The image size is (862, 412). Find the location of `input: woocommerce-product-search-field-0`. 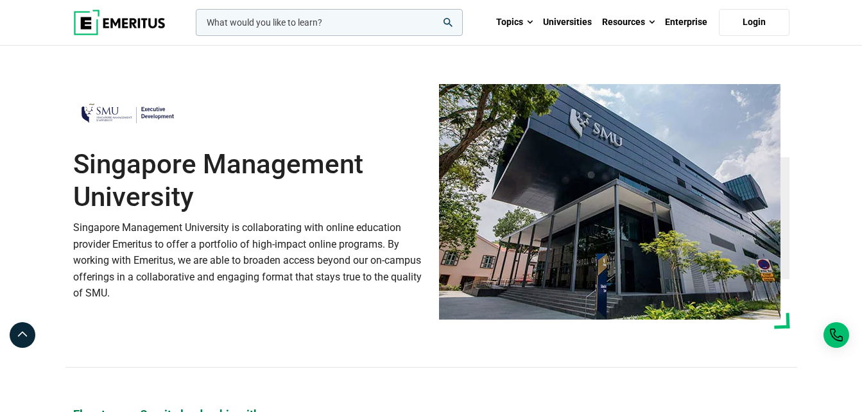

input: woocommerce-product-search-field-0 is located at coordinates (329, 22).